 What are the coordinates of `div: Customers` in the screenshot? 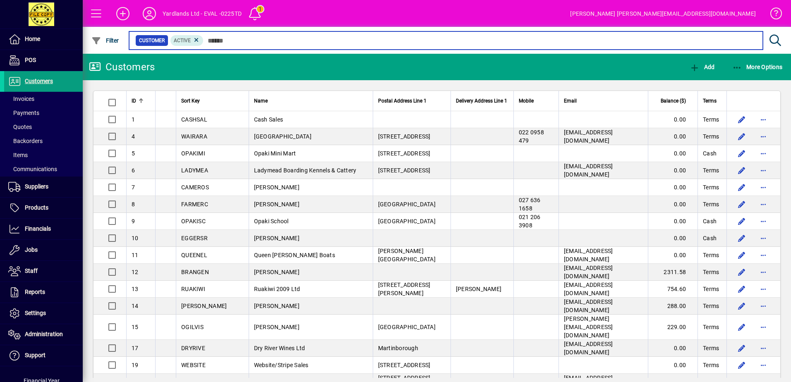 It's located at (122, 67).